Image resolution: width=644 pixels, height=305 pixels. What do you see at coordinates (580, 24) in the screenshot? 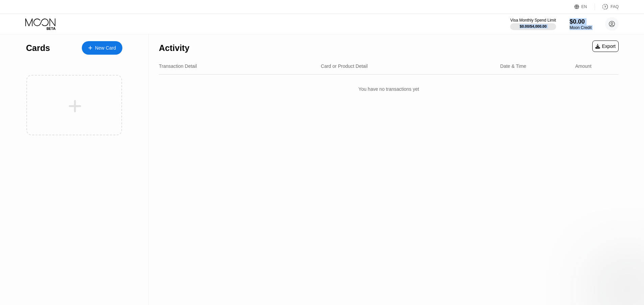
I see `div: $0.00Moon Credit` at bounding box center [580, 24].